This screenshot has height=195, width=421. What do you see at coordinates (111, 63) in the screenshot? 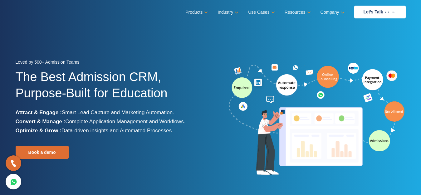
I see `div: Loved by 500+ Admission Teams` at bounding box center [111, 63].